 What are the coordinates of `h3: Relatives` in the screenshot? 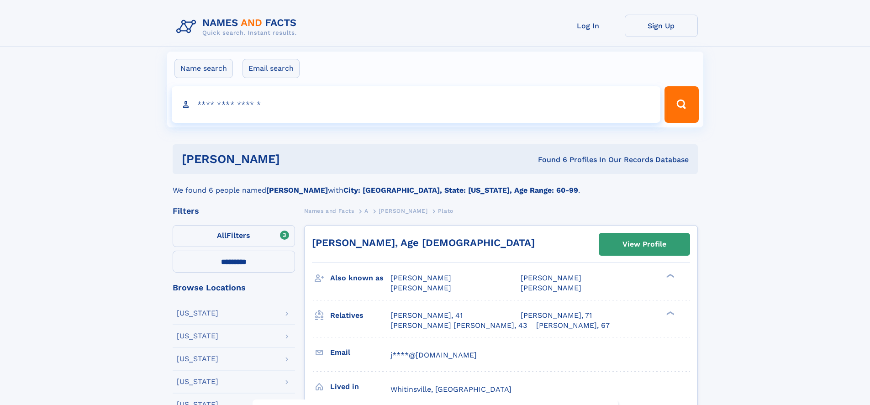 It's located at (361, 316).